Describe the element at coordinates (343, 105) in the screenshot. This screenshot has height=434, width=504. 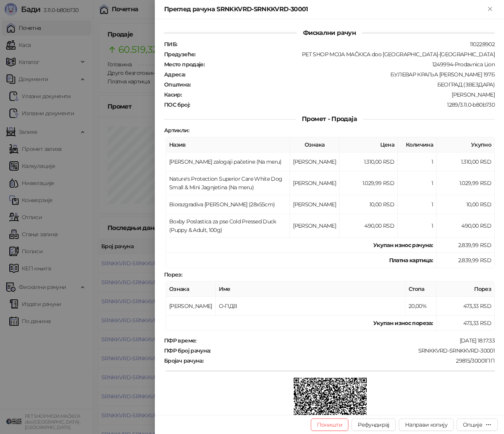
I see `div: 1289/3.11.0-b80b730` at that location.